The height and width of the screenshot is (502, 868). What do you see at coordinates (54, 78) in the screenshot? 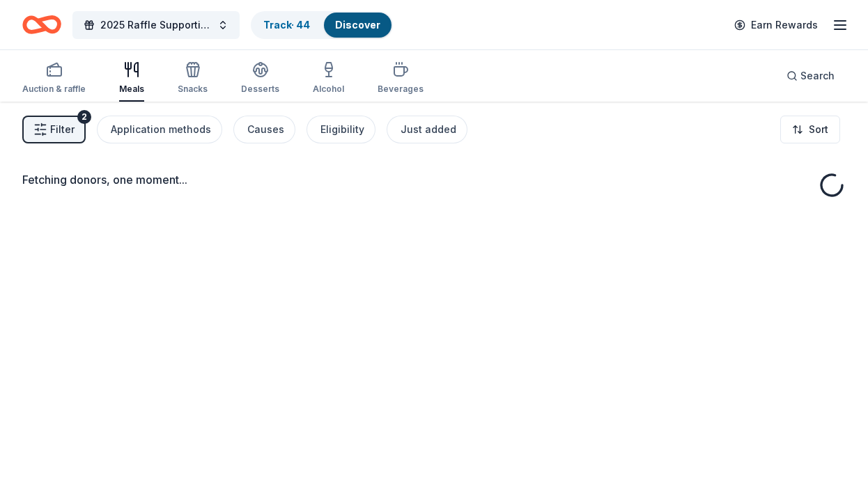
I see `button: Auction & raffle` at bounding box center [54, 78].